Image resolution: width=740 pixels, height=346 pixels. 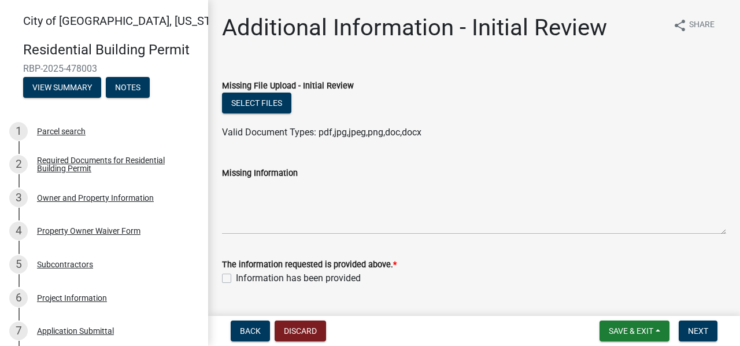 I want to click on div: Owner and Property Information, so click(x=95, y=198).